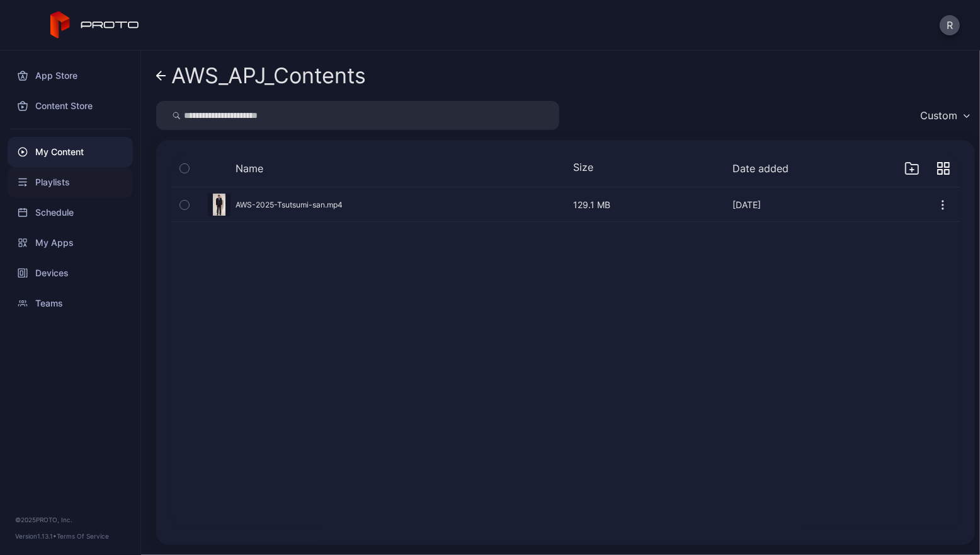 The image size is (980, 555). I want to click on div: Playlists, so click(70, 182).